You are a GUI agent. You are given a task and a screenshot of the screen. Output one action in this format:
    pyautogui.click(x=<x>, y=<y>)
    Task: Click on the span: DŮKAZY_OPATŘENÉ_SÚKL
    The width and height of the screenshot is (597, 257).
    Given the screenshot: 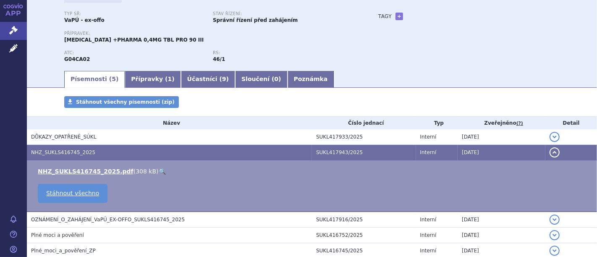 What is the action you would take?
    pyautogui.click(x=63, y=137)
    